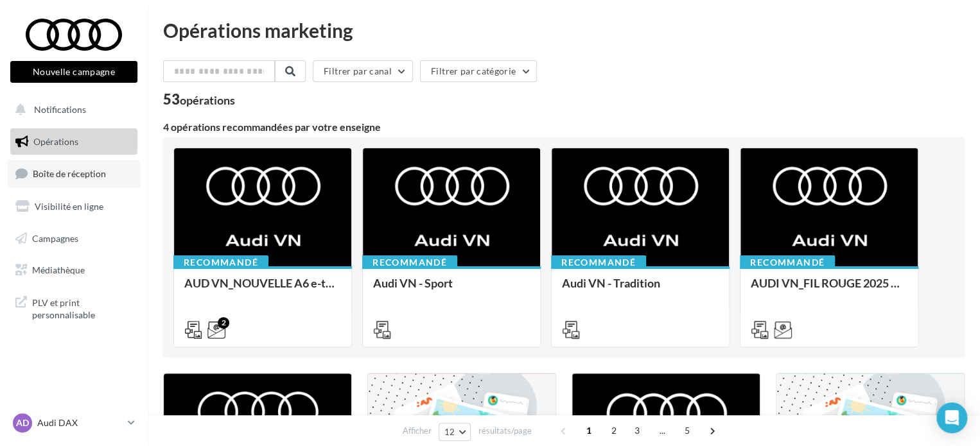 This screenshot has height=446, width=980. I want to click on div: 53, so click(199, 100).